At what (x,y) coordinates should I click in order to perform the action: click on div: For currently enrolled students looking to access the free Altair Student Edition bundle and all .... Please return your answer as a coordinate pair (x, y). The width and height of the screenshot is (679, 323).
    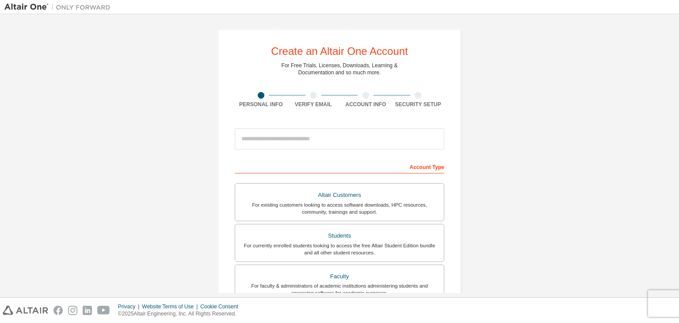
    Looking at the image, I should click on (339, 249).